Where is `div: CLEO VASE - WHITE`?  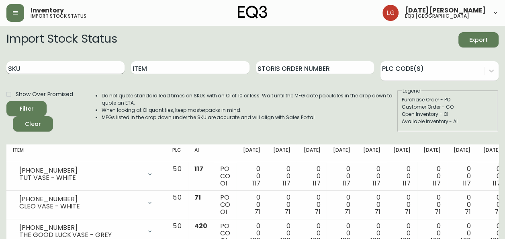 div: CLEO VASE - WHITE is located at coordinates (80, 206).